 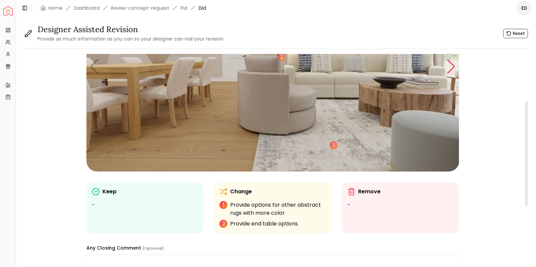 What do you see at coordinates (223, 205) in the screenshot?
I see `p: 1` at bounding box center [223, 205].